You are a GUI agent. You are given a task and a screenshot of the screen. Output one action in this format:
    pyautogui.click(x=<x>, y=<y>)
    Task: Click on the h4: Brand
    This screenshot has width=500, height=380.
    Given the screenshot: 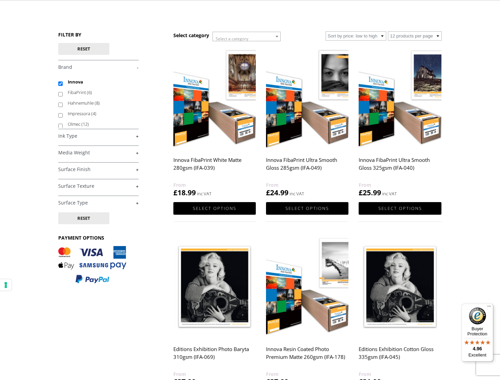 What is the action you would take?
    pyautogui.click(x=99, y=67)
    